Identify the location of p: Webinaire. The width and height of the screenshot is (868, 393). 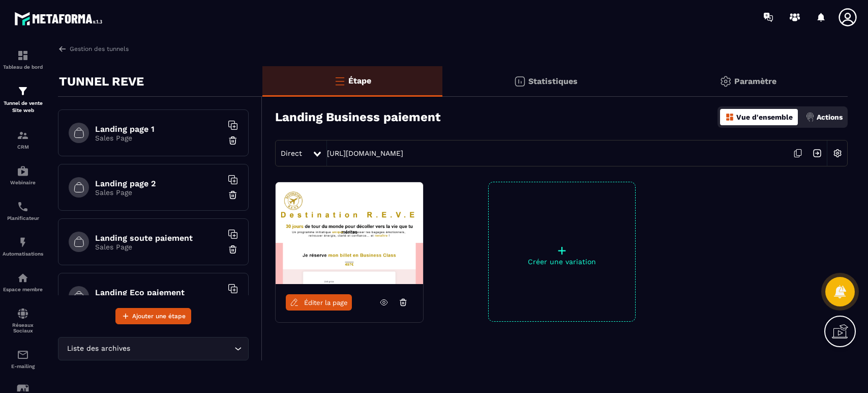
(23, 182).